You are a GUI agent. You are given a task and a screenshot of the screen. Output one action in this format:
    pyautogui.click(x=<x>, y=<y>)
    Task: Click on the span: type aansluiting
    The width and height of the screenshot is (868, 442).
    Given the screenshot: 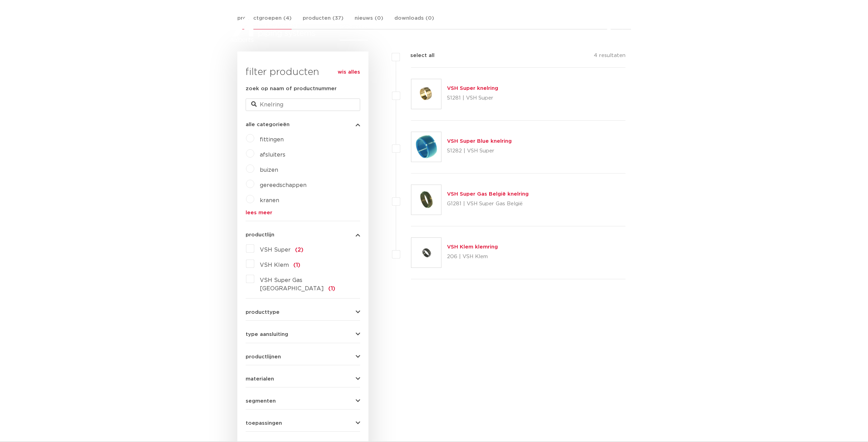 What is the action you would take?
    pyautogui.click(x=266, y=334)
    